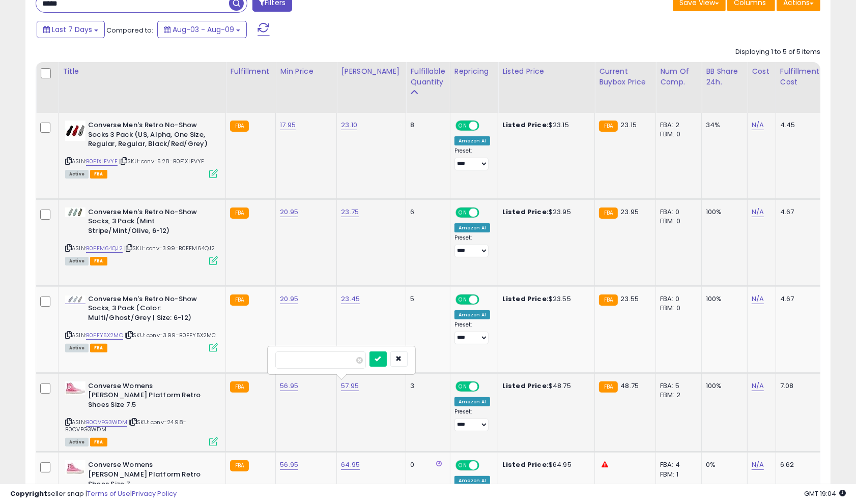  I want to click on span: Compared to:, so click(129, 30).